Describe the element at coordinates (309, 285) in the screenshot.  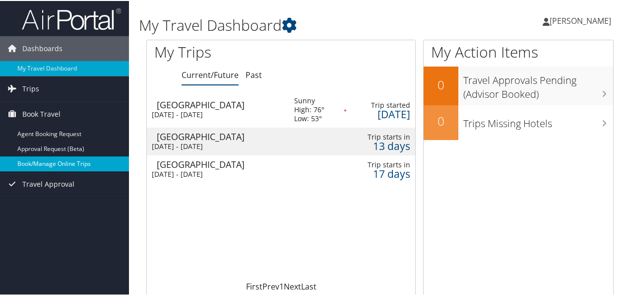
I see `a: Last` at that location.